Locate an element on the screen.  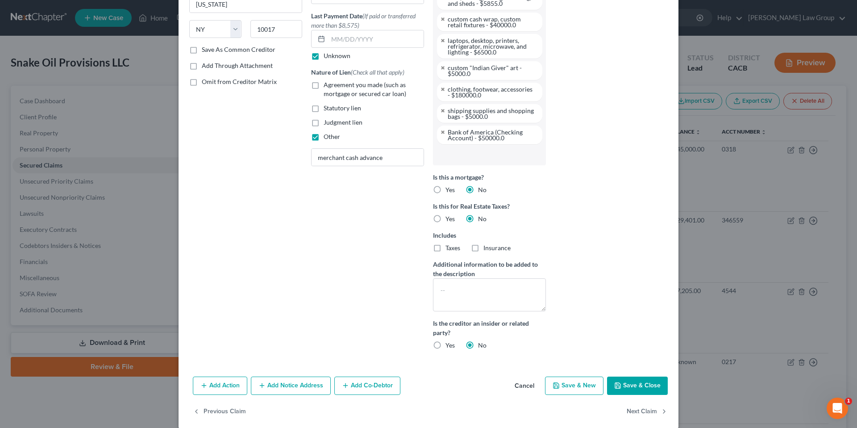
label: Includes is located at coordinates (489, 235).